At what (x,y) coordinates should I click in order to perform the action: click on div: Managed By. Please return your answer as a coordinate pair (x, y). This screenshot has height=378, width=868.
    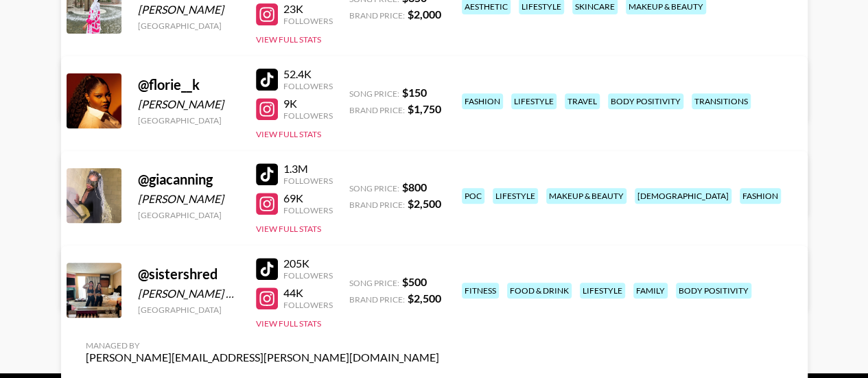
    Looking at the image, I should click on (262, 345).